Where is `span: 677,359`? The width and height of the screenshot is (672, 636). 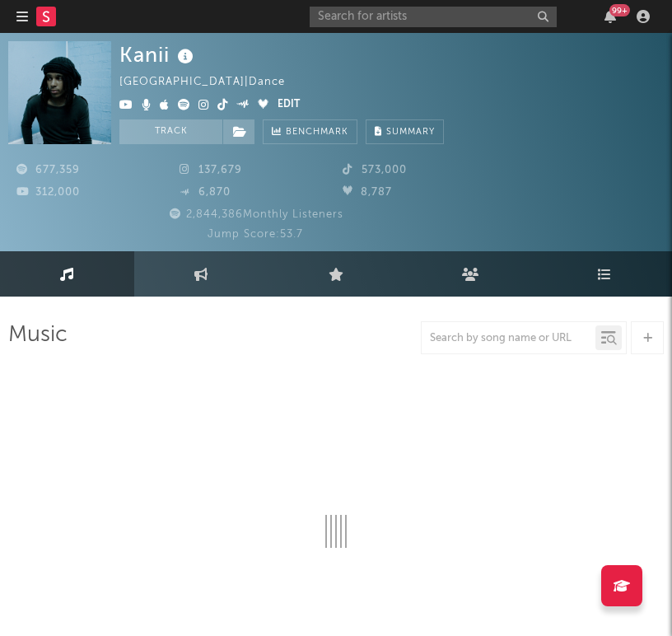 span: 677,359 is located at coordinates (48, 169).